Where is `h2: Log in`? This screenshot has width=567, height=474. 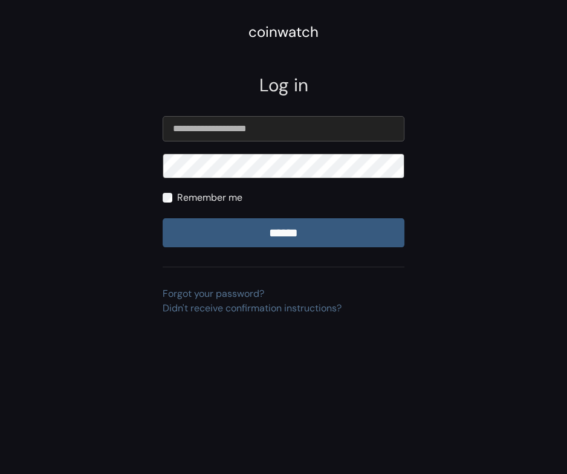
h2: Log in is located at coordinates (283, 86).